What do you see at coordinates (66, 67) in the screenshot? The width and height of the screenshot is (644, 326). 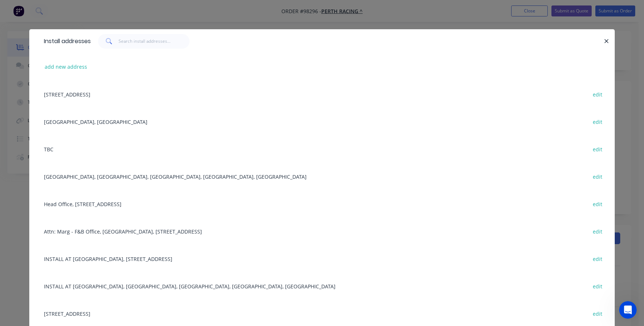 I see `button: add new address` at bounding box center [66, 67].